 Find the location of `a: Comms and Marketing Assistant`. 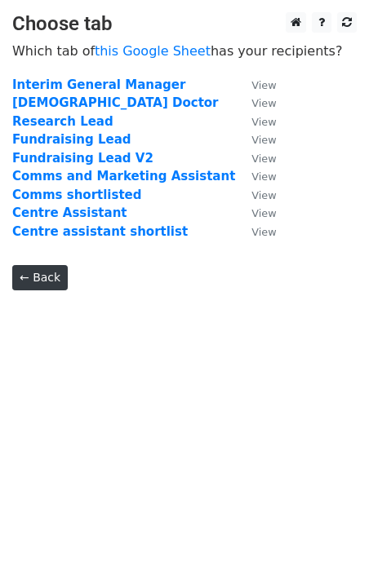

a: Comms and Marketing Assistant is located at coordinates (123, 176).